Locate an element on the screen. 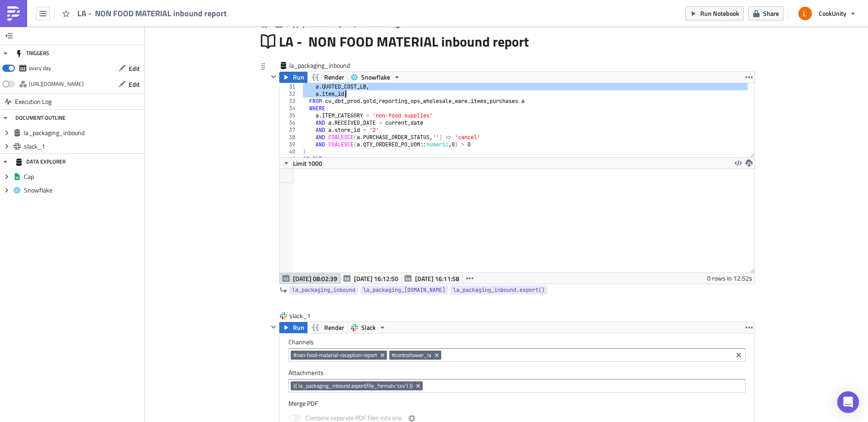  button: Limit 1000 is located at coordinates (302, 163).